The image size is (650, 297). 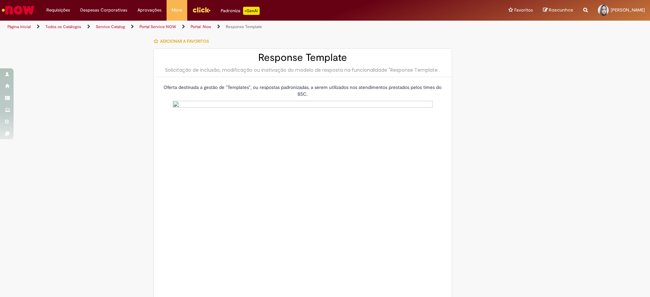 I want to click on span: Adicionar a Favoritos, so click(x=184, y=41).